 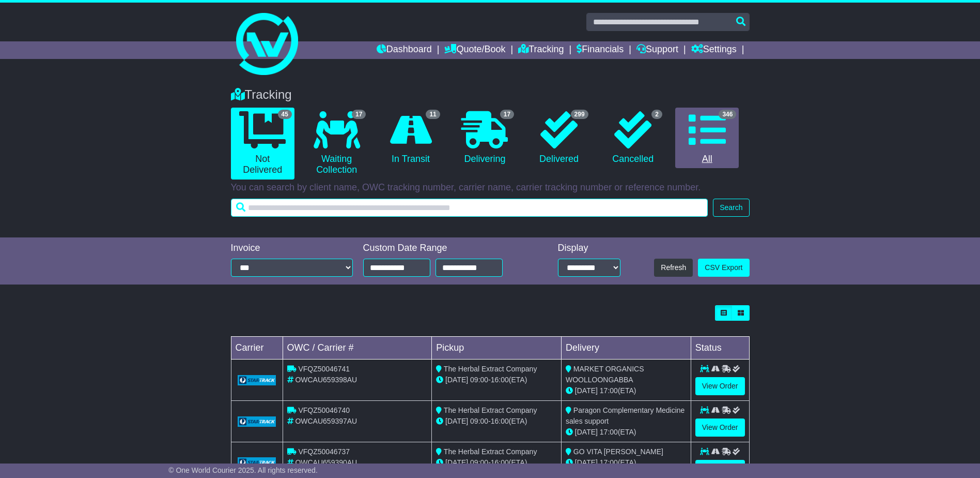 What do you see at coordinates (284, 114) in the screenshot?
I see `span: 45` at bounding box center [284, 114].